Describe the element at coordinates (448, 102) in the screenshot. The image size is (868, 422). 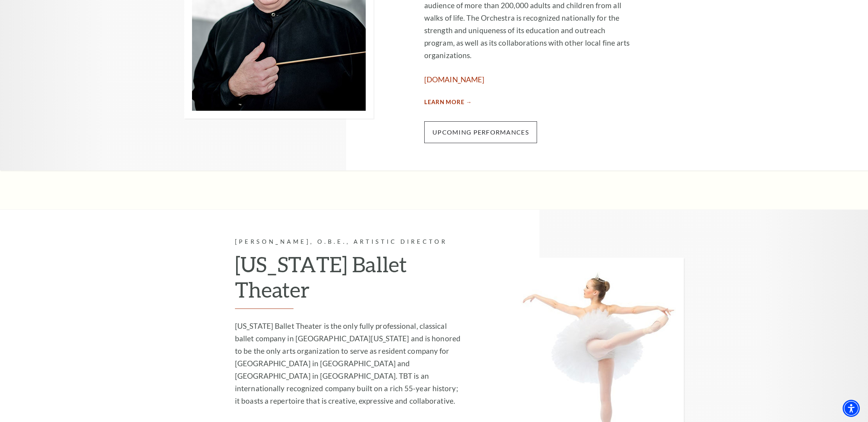
I see `a: org Learn More →` at that location.